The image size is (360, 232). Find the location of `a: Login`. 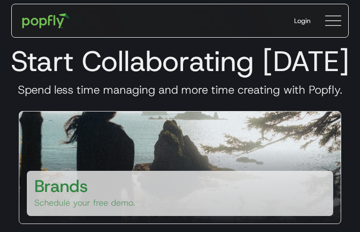

a: Login is located at coordinates (302, 21).